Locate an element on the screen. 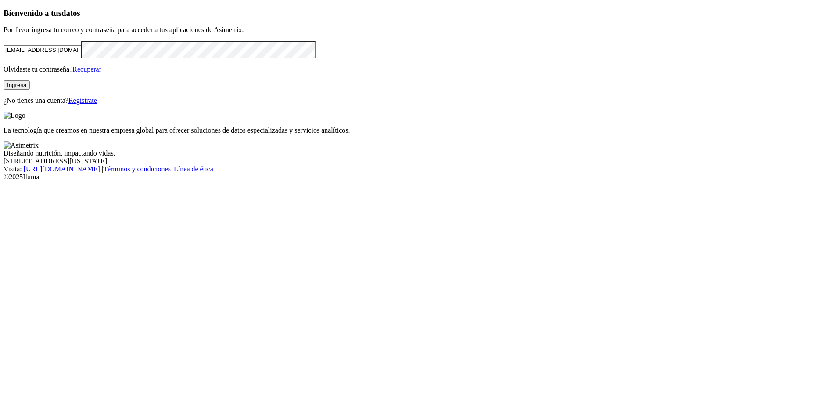 The height and width of the screenshot is (406, 839). p: Por favor ingresa tu correo y contraseña para acceder a tus aplicaciones de Asimetrix: is located at coordinates (420, 30).